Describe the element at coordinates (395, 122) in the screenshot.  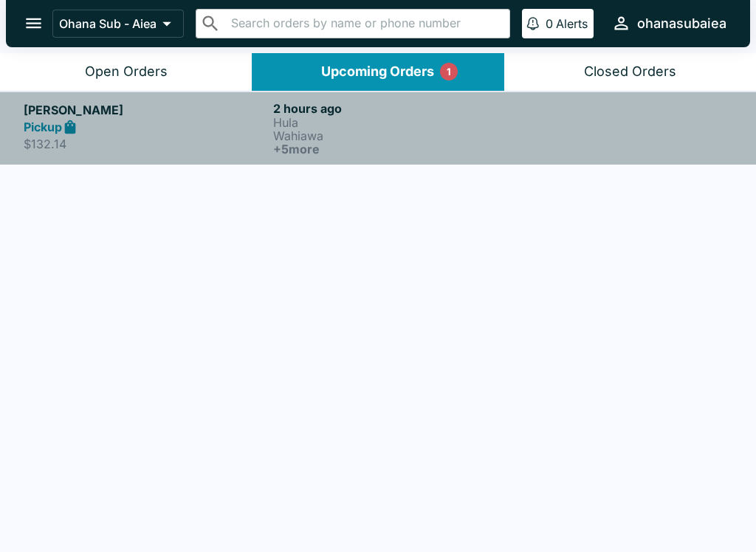
I see `p: Hula` at that location.